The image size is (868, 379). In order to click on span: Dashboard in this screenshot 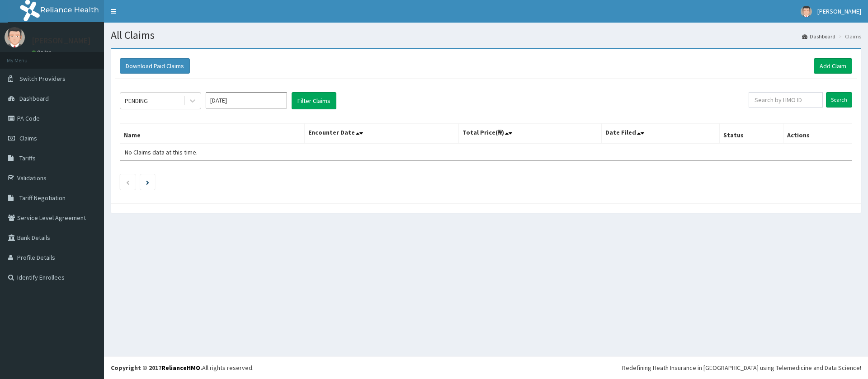, I will do `click(34, 98)`.